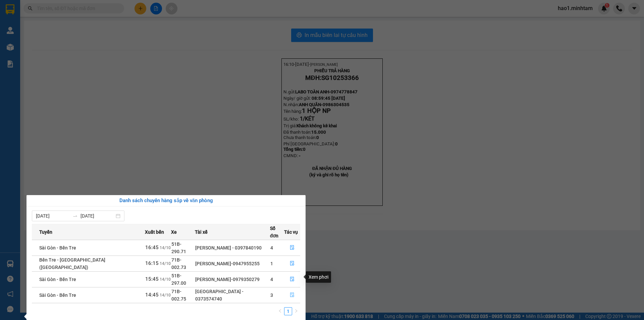 This screenshot has width=644, height=320. What do you see at coordinates (296, 311) in the screenshot?
I see `button: right` at bounding box center [296, 311].